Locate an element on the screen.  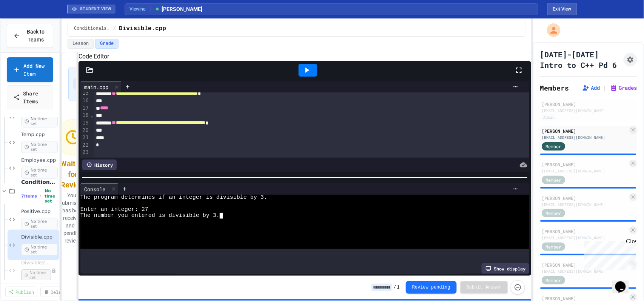
span: Back to Teams is located at coordinates (35, 36).